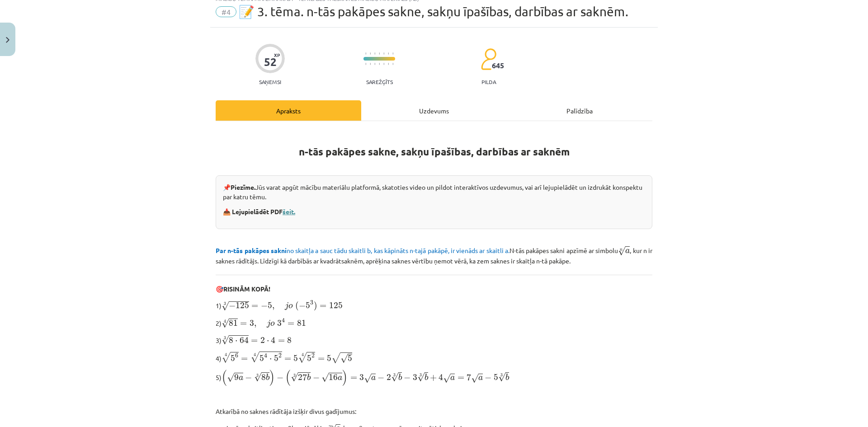 The height and width of the screenshot is (427, 868). Describe the element at coordinates (247, 289) in the screenshot. I see `b: RISINĀM KOPĀ!` at that location.